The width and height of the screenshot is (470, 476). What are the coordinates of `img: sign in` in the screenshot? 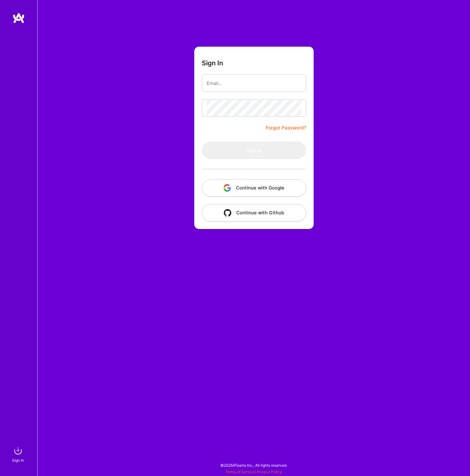 It's located at (18, 451).